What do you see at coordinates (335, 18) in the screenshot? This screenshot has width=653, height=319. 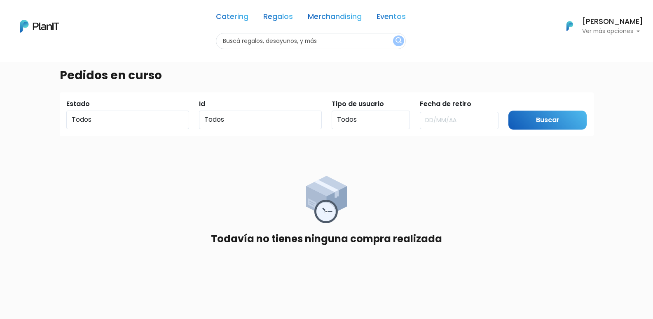 I see `a: Merchandising` at bounding box center [335, 18].